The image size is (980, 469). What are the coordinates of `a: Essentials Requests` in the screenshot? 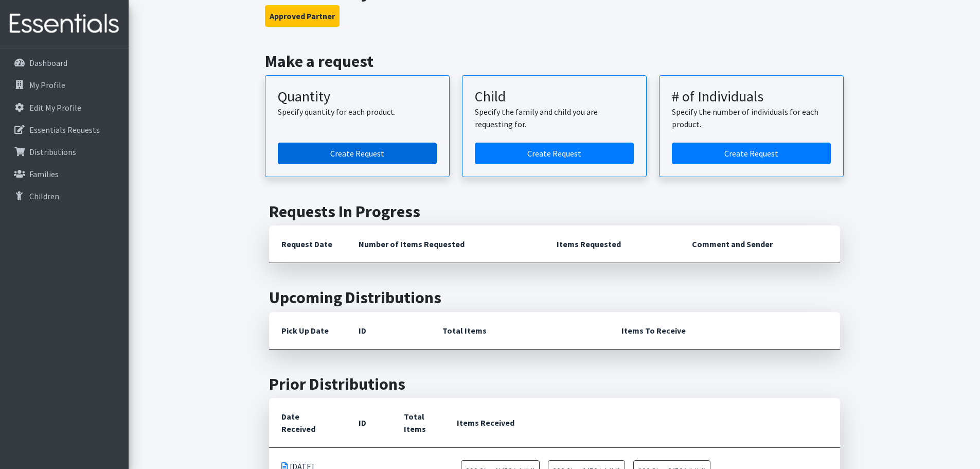 It's located at (65, 130).